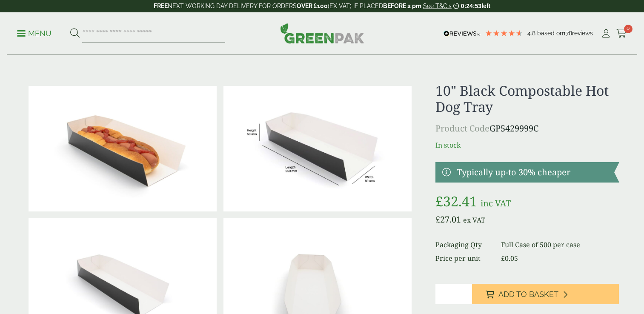  Describe the element at coordinates (437, 6) in the screenshot. I see `a: See T&C's` at that location.